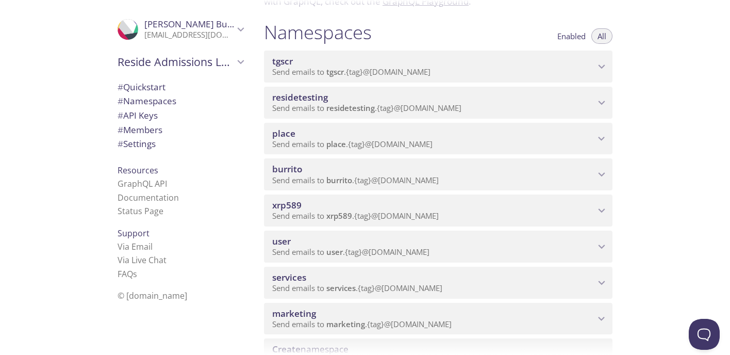  Describe the element at coordinates (134, 233) in the screenshot. I see `span: Support` at that location.